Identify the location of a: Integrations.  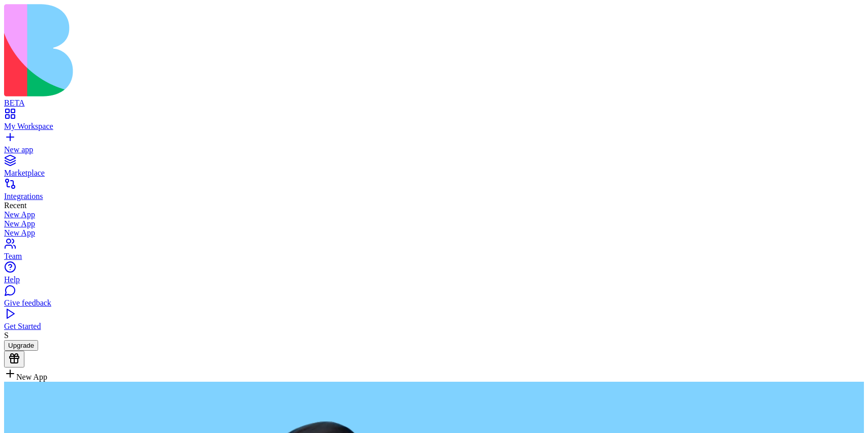
(434, 192).